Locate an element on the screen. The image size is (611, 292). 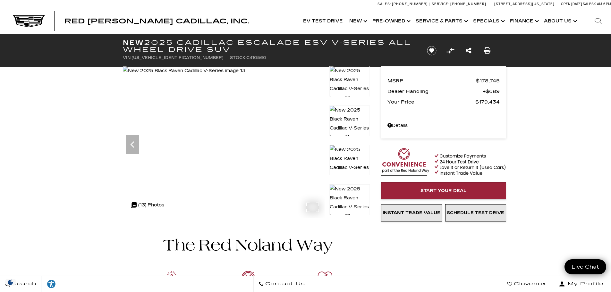
a: Share this New 2025 Cadillac Escalade ESV V-Series All Wheel Drive SUV is located at coordinates (469, 51).